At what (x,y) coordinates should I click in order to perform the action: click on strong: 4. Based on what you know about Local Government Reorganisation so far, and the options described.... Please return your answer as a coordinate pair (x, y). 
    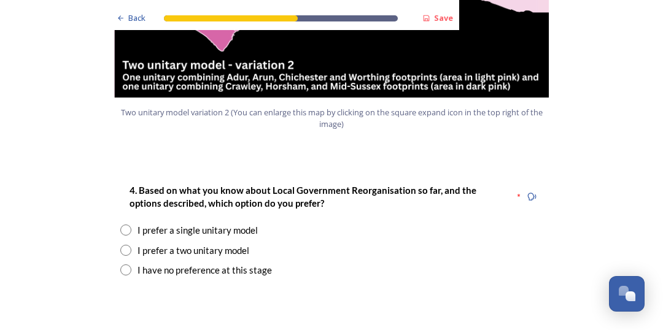
    Looking at the image, I should click on (304, 196).